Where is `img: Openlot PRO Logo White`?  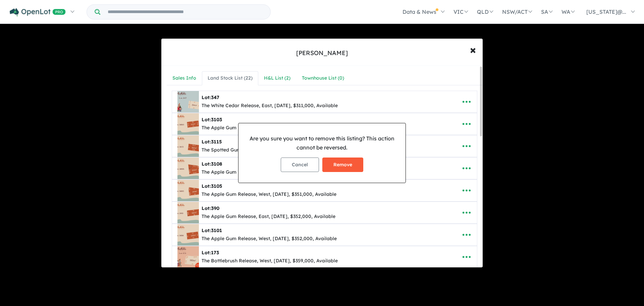
img: Openlot PRO Logo White is located at coordinates (38, 12).